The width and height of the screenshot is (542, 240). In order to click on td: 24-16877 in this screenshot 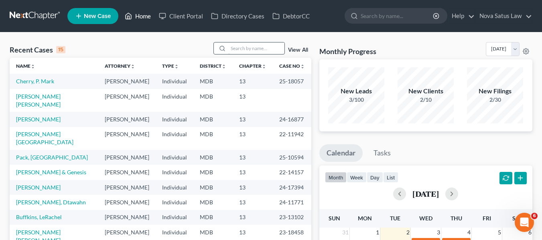, I will do `click(292, 119)`.